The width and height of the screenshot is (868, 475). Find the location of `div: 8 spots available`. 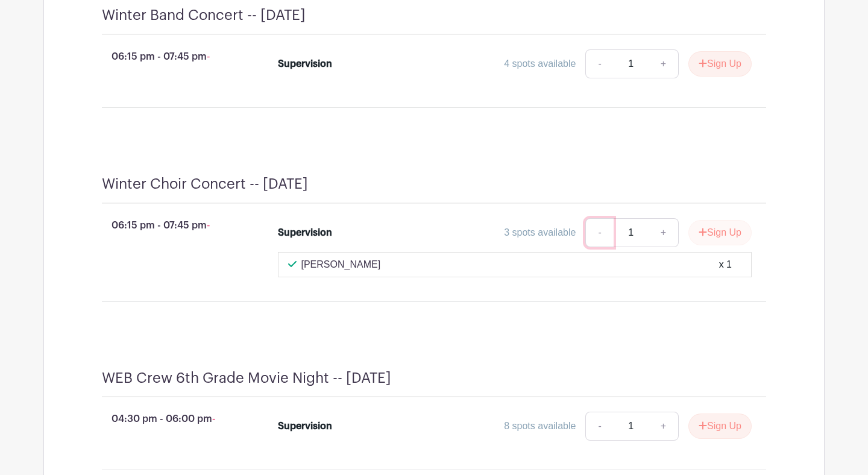

div: 8 spots available is located at coordinates (540, 426).